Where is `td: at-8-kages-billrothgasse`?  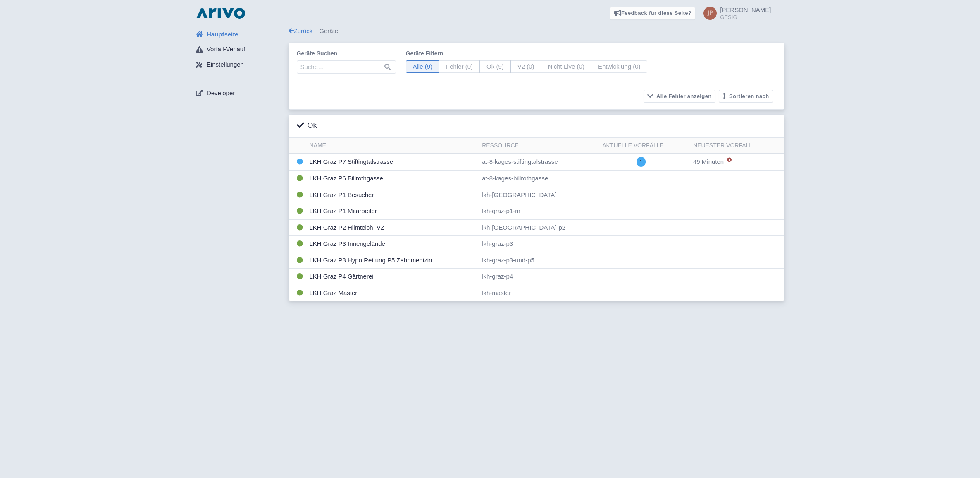
td: at-8-kages-billrothgasse is located at coordinates (538, 179).